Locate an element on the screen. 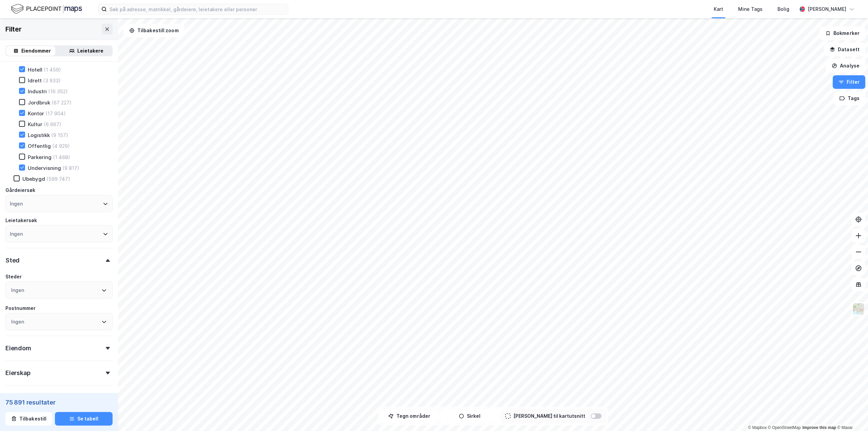 The image size is (868, 431). div: (16 352) is located at coordinates (58, 92).